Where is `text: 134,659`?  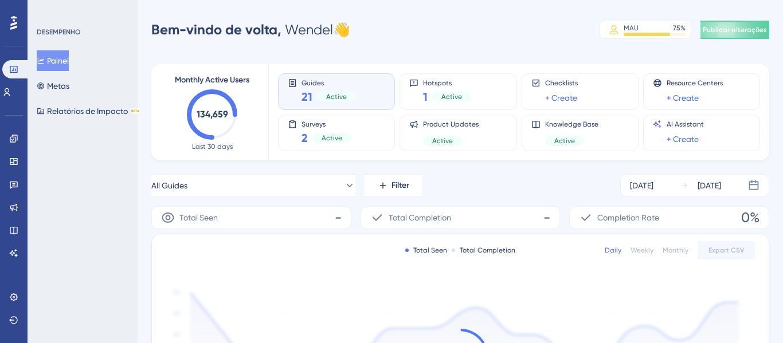
text: 134,659 is located at coordinates (212, 114).